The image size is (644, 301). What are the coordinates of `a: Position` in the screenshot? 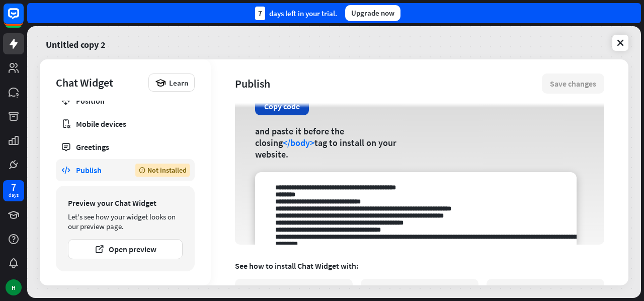 It's located at (125, 101).